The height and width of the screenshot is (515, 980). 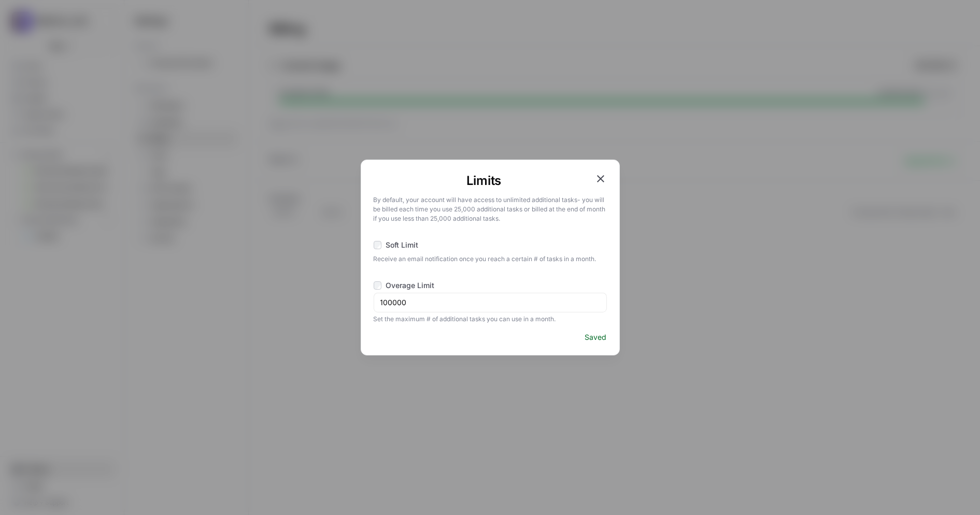 I want to click on span: Receive an email notification once you reach a certain # of tasks in a month., so click(x=490, y=258).